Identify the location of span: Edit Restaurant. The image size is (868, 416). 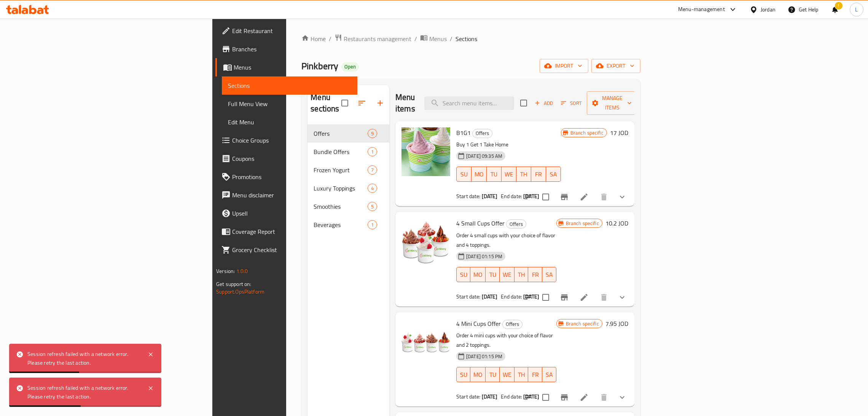
(292, 31).